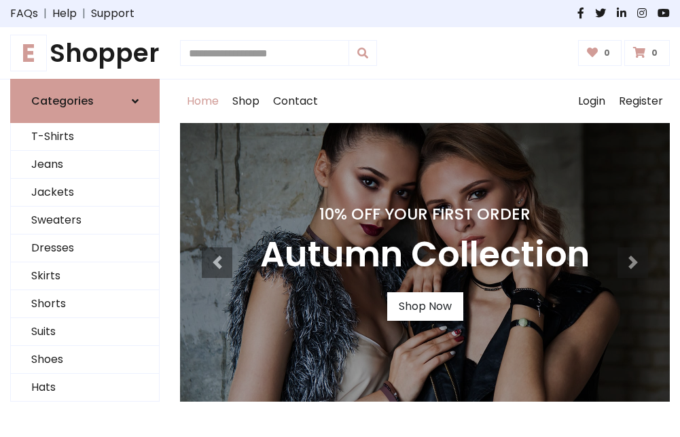  What do you see at coordinates (246, 101) in the screenshot?
I see `a: Shop` at bounding box center [246, 101].